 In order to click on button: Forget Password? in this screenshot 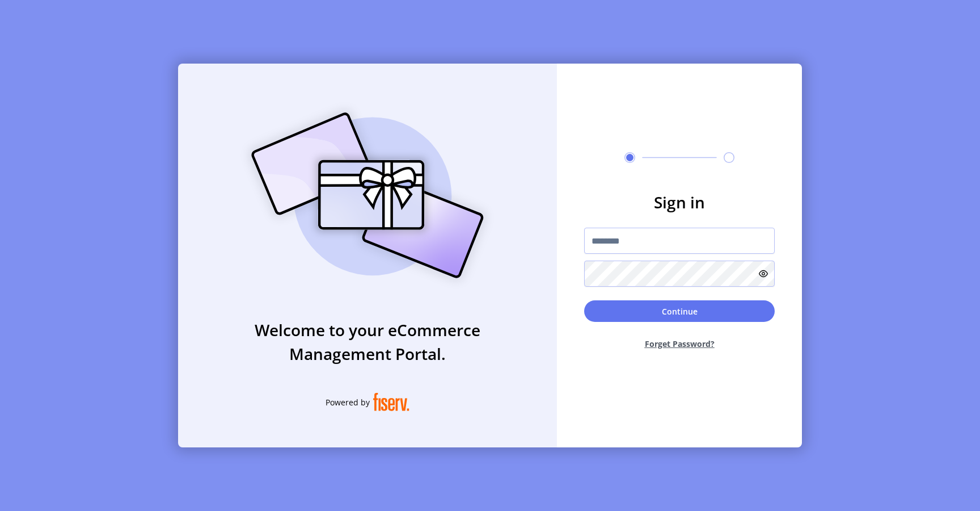, I will do `click(680, 343)`.